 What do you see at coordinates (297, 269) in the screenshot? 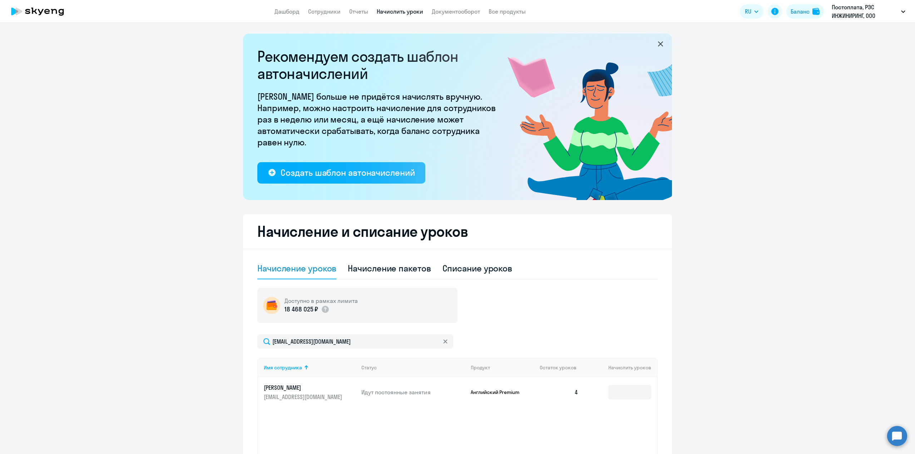
I see `div: Начисление уроков` at bounding box center [297, 269].